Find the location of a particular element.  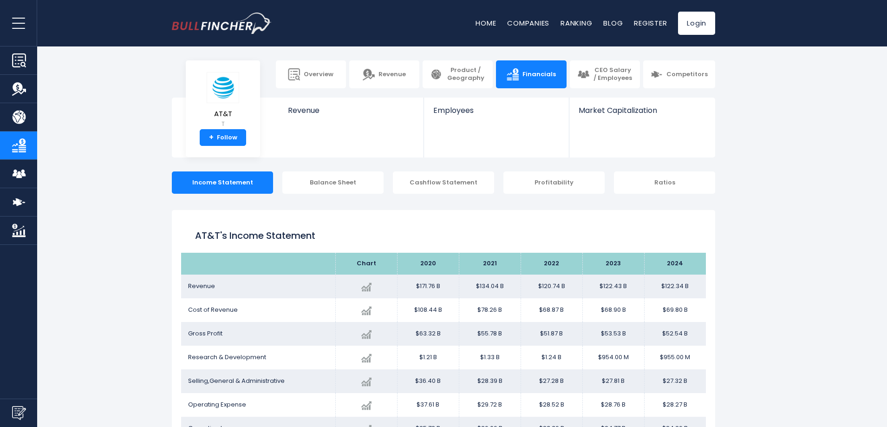

span: Financials is located at coordinates (539, 74).